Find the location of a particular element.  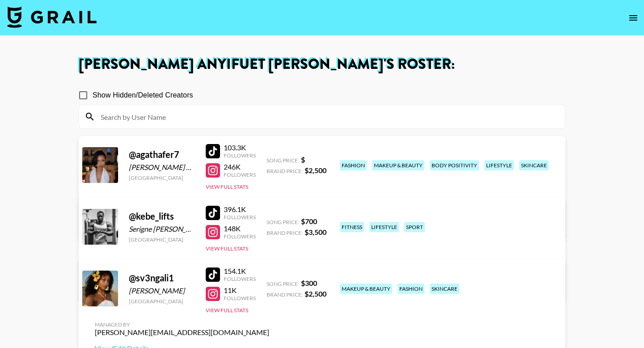

img: Grail Talent is located at coordinates (52, 17).